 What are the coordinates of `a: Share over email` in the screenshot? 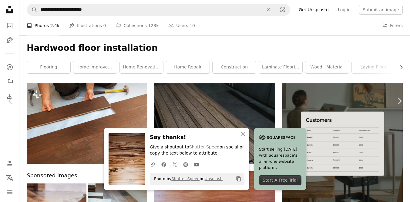 It's located at (197, 164).